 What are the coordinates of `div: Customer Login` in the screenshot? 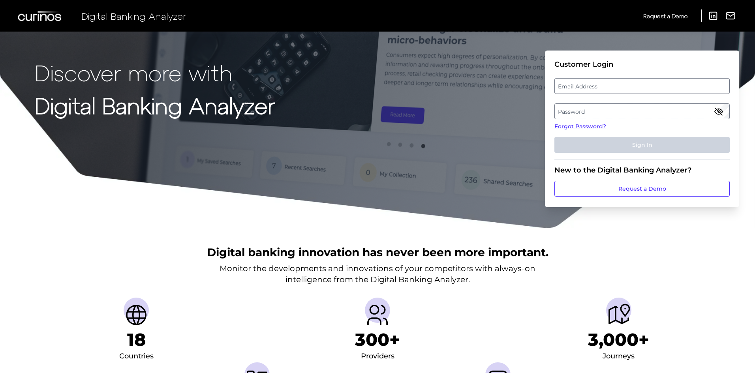 It's located at (642, 64).